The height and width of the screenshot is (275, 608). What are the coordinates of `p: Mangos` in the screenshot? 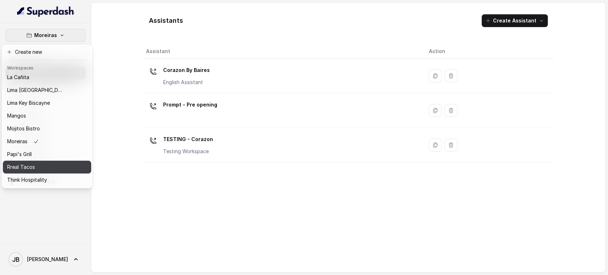 It's located at (16, 116).